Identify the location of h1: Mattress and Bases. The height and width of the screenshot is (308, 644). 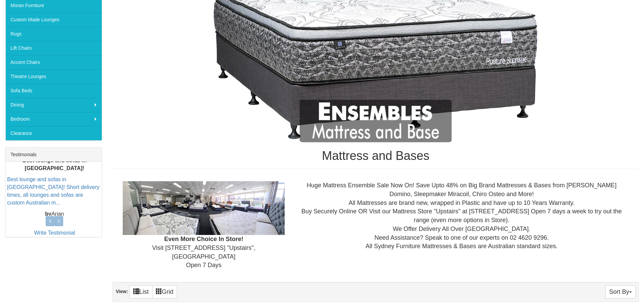
(375, 156).